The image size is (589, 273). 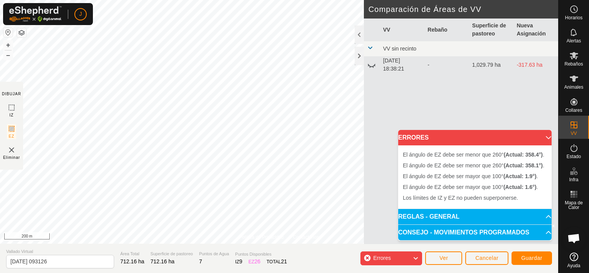 What do you see at coordinates (254, 262) in the screenshot?
I see `font: EZ` at bounding box center [254, 262].